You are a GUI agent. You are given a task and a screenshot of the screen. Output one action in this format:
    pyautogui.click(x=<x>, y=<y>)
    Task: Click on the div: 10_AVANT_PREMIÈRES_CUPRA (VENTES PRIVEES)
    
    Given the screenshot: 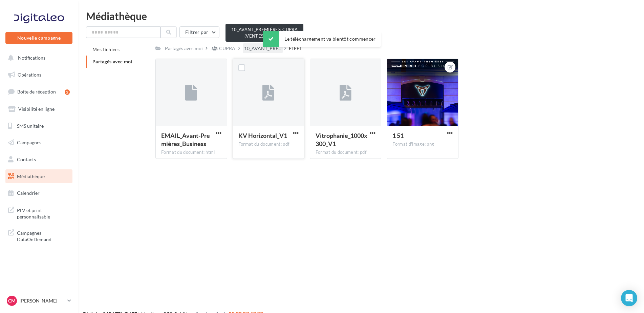 What is the action you would take?
    pyautogui.click(x=265, y=32)
    